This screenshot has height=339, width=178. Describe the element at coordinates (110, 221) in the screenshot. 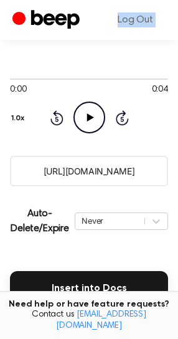

I see `div: Never` at that location.